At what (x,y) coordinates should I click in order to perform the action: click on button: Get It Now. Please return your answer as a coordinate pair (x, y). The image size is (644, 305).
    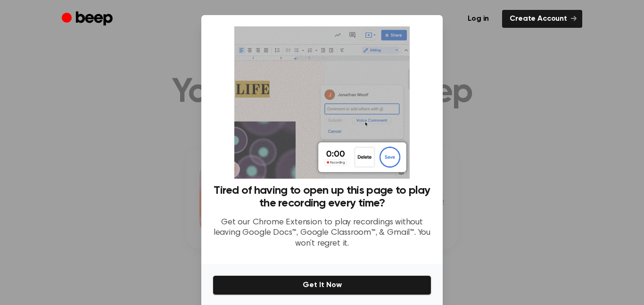
    Looking at the image, I should click on (322, 286).